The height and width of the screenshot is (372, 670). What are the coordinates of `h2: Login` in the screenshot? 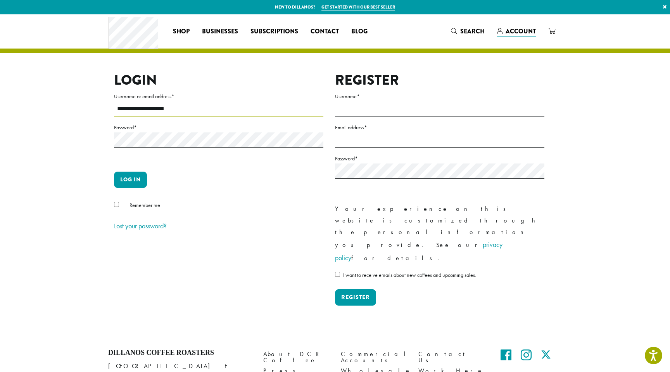 It's located at (219, 80).